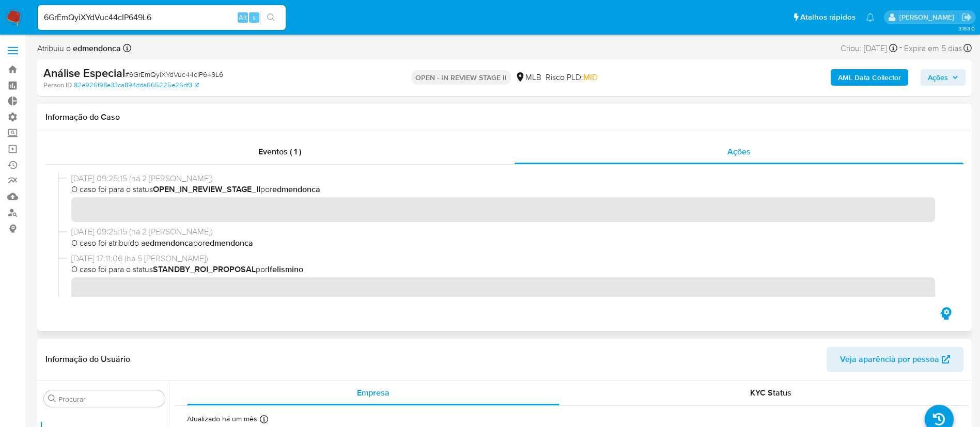  I want to click on a: 82e926f98e33ca894dda665225e26df3, so click(136, 85).